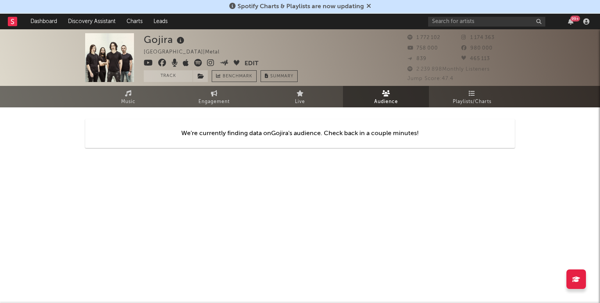  I want to click on button: Edit, so click(252, 64).